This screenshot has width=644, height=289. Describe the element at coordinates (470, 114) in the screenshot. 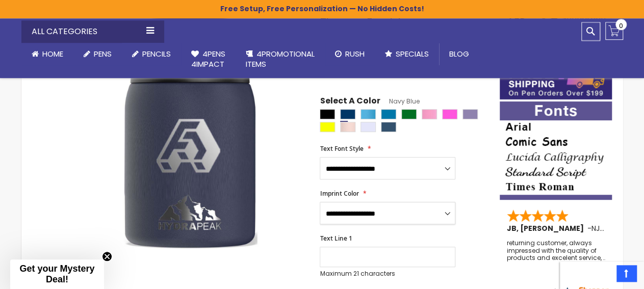

I see `div: Lilac` at that location.